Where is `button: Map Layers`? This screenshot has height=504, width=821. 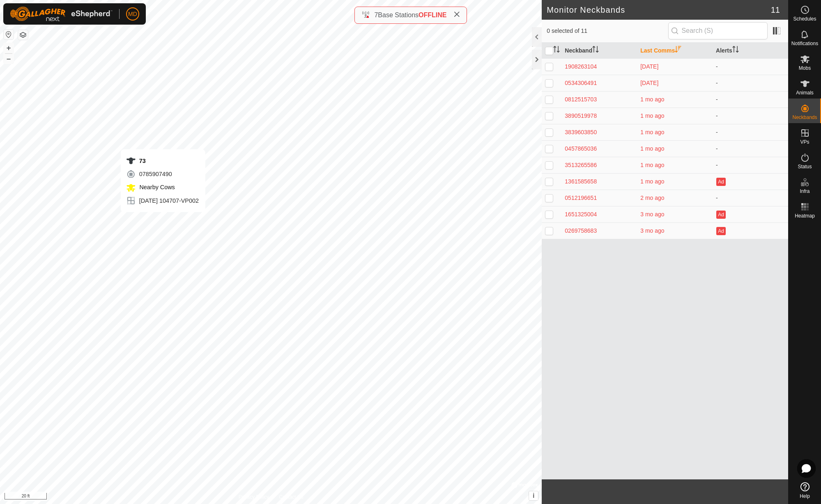
button: Map Layers is located at coordinates (23, 35).